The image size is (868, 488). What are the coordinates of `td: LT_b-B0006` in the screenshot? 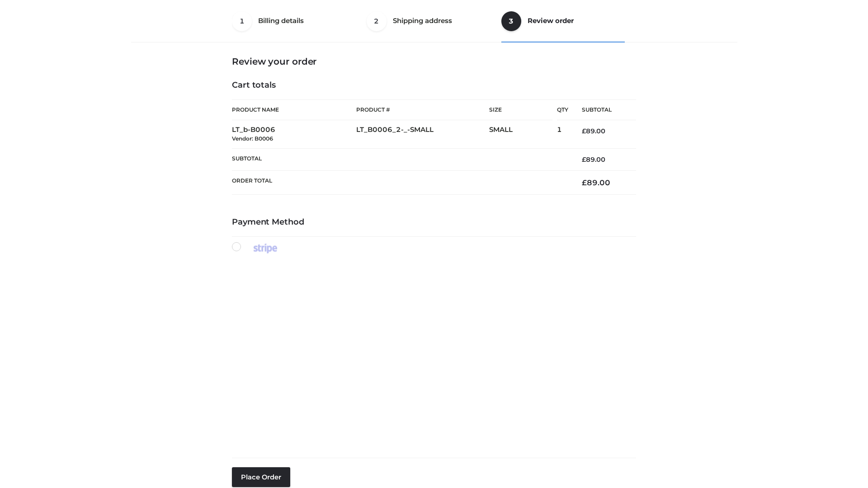 It's located at (294, 134).